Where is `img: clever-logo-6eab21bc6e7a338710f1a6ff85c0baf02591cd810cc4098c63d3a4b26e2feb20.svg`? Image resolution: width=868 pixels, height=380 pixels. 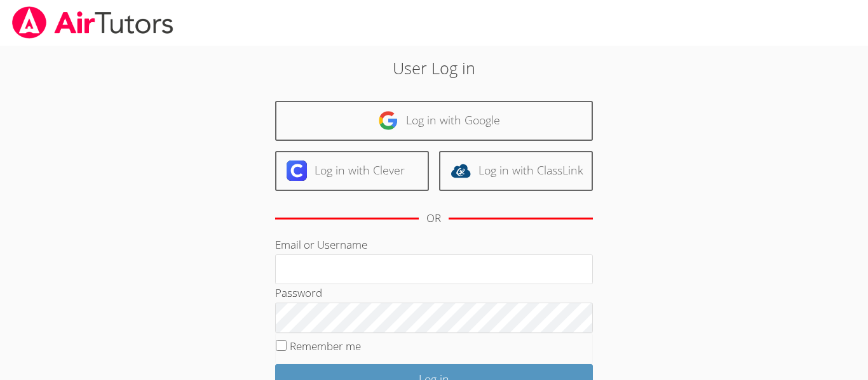
img: clever-logo-6eab21bc6e7a338710f1a6ff85c0baf02591cd810cc4098c63d3a4b26e2feb20.svg is located at coordinates (297, 171).